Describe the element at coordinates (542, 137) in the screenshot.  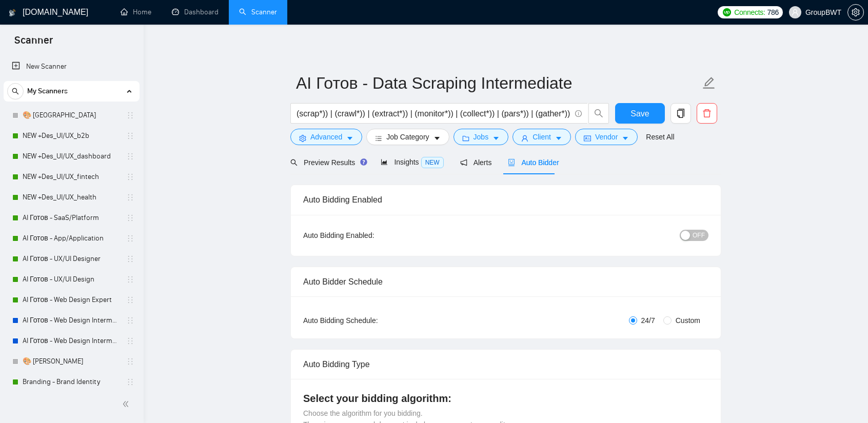
I see `button: userClientcaret-down` at that location.